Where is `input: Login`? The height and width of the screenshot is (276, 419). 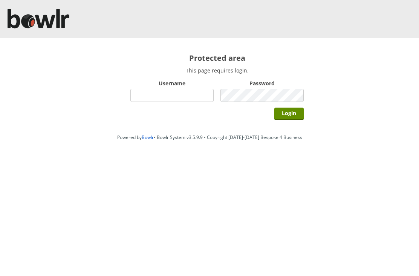 input: Login is located at coordinates (289, 114).